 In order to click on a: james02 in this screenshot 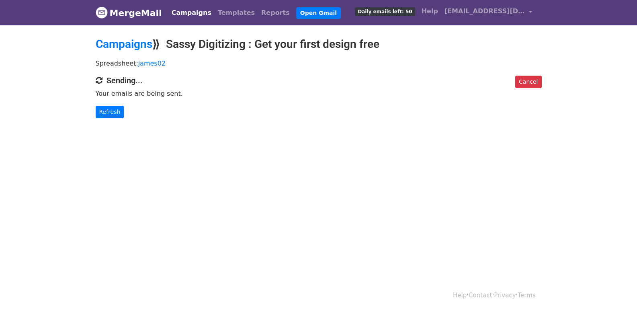, I will do `click(152, 63)`.